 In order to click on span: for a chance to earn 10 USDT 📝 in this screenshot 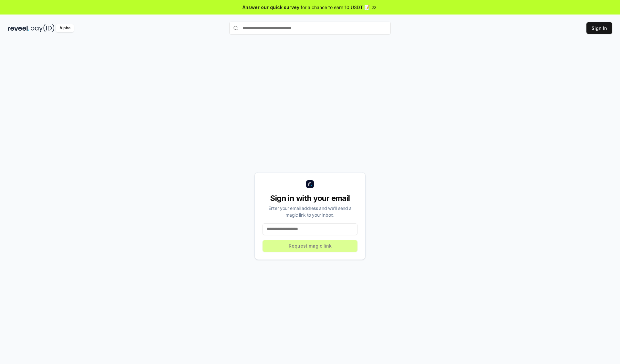, I will do `click(335, 7)`.